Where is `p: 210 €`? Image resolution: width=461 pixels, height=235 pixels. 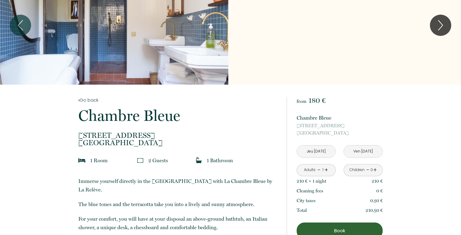
p: 210 € is located at coordinates (377, 181).